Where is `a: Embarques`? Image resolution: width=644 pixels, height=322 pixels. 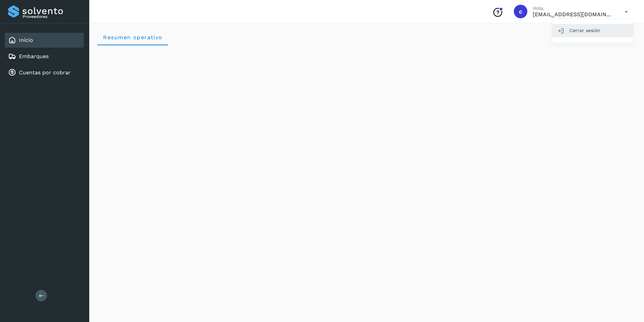 a: Embarques is located at coordinates (34, 56).